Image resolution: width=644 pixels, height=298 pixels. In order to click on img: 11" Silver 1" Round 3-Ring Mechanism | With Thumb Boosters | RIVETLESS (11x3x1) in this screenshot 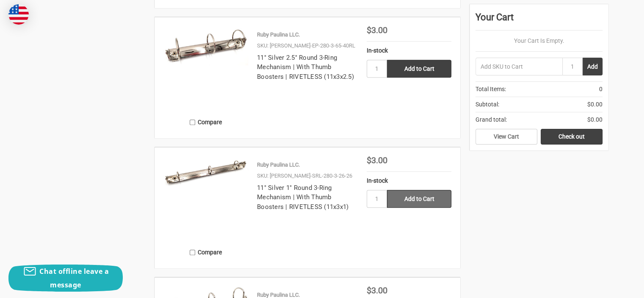, I will do `click(206, 172)`.